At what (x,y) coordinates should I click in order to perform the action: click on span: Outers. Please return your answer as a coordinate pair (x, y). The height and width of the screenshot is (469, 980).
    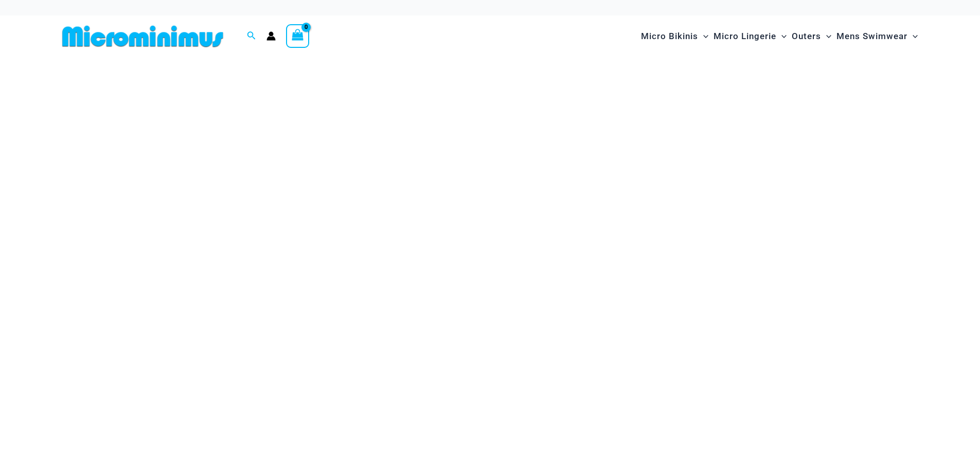
    Looking at the image, I should click on (806, 36).